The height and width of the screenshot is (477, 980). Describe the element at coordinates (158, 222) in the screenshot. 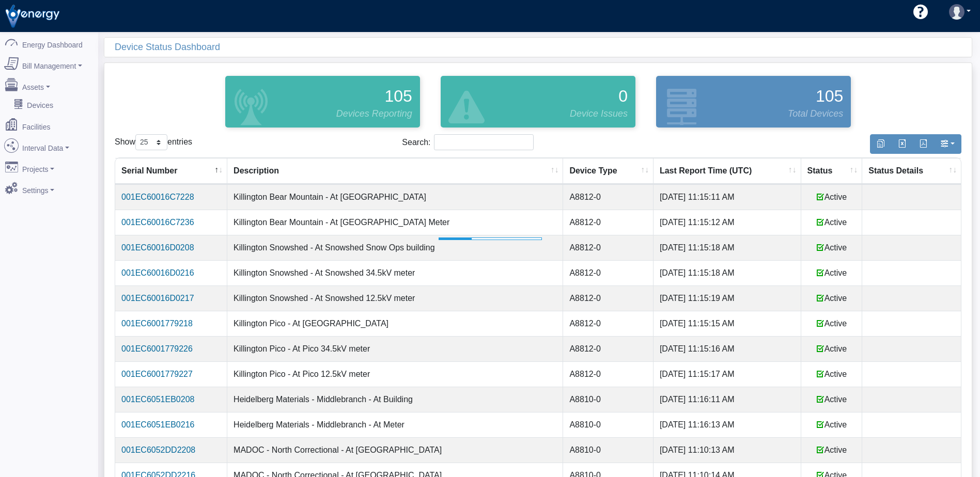

I see `a: 001EC60016C7236` at that location.